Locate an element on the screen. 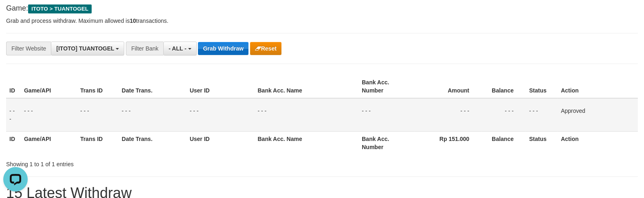  div: Filter Bank is located at coordinates (145, 48).